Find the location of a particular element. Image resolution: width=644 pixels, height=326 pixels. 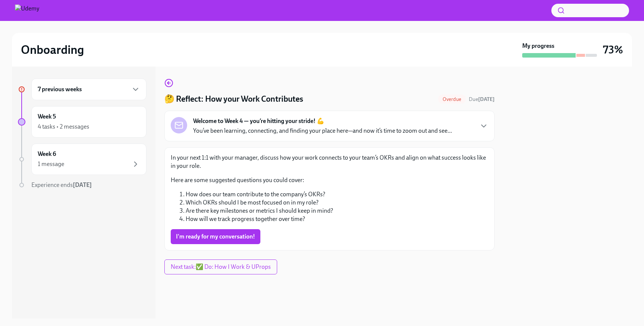

span: Experience ends is located at coordinates (62, 185).